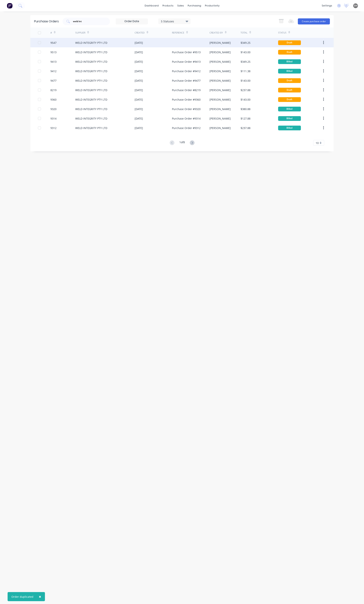 The image size is (364, 604). Describe the element at coordinates (186, 119) in the screenshot. I see `div: Purchase Order #9314` at that location.